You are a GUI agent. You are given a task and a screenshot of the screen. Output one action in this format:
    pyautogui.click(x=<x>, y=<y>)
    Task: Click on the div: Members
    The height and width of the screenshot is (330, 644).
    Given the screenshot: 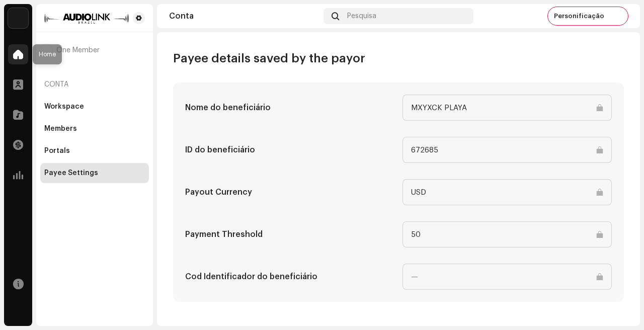 What is the action you would take?
    pyautogui.click(x=61, y=129)
    